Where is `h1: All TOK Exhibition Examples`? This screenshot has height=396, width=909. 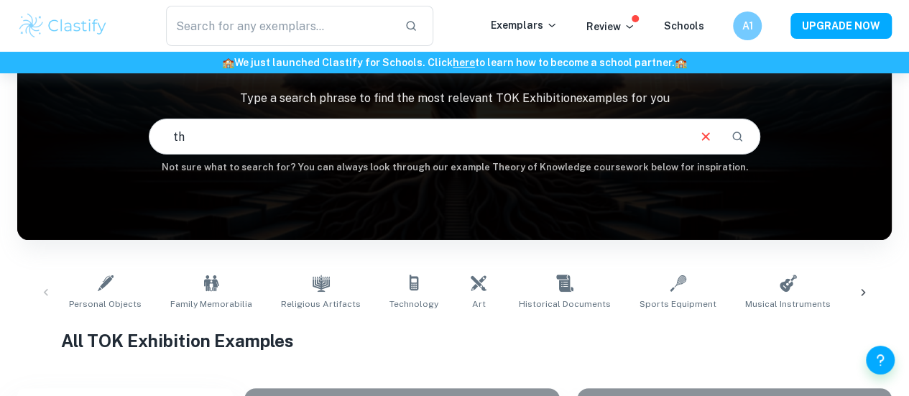 h1: All TOK Exhibition Examples is located at coordinates (454, 340).